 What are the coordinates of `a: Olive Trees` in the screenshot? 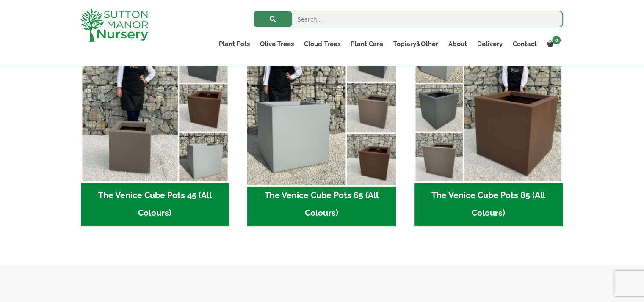 It's located at (277, 44).